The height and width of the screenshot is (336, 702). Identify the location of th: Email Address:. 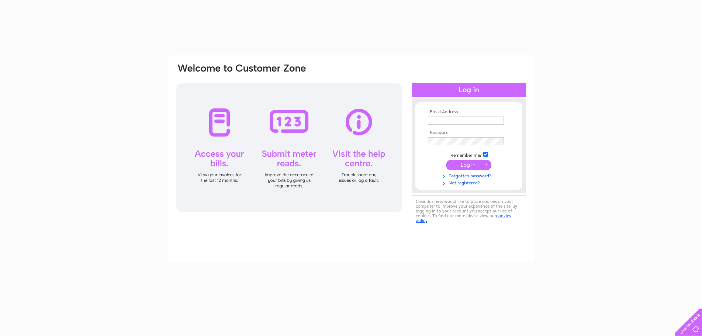
(469, 112).